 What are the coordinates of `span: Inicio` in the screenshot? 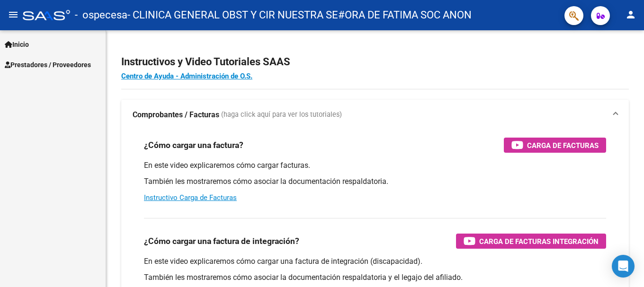 It's located at (16, 44).